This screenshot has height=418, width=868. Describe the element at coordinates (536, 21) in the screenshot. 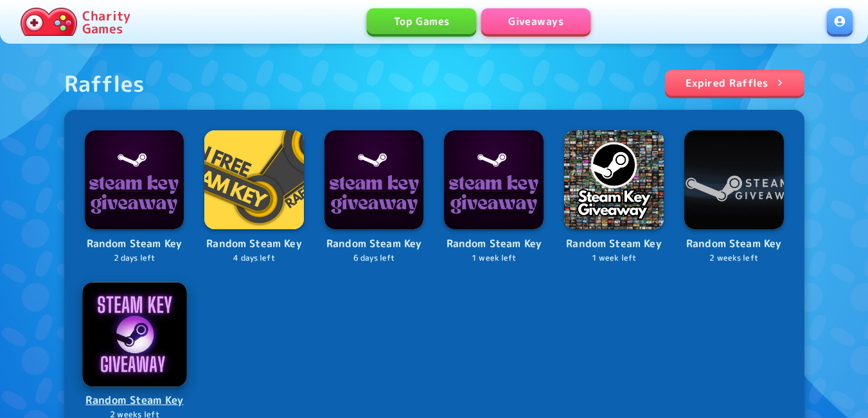

I see `a: Giveaways` at that location.